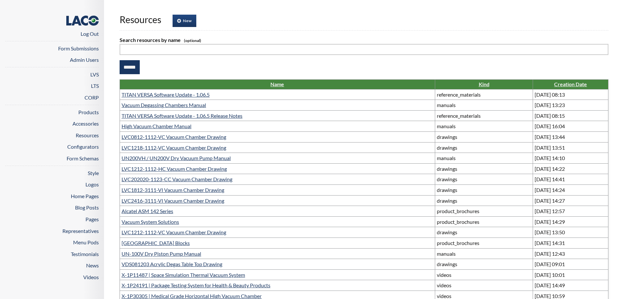 The width and height of the screenshot is (624, 299). Describe the element at coordinates (147, 211) in the screenshot. I see `a: Alcatel ASM 142 Series` at that location.